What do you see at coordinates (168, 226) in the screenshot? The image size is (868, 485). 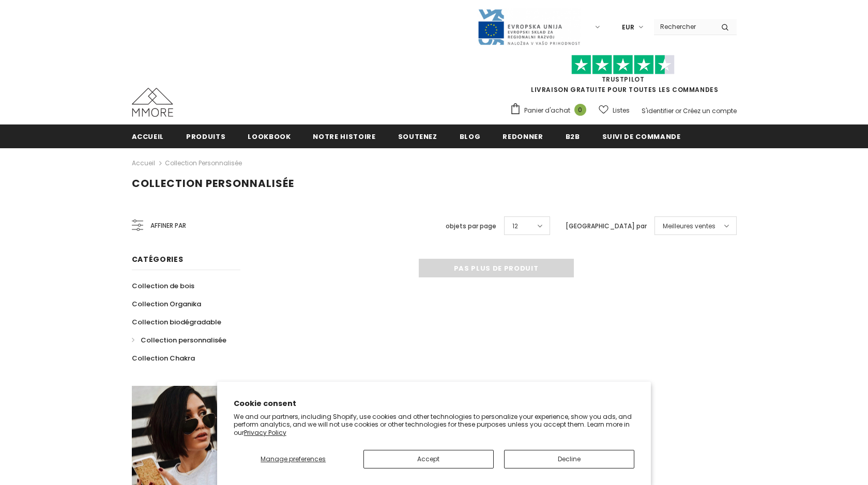 I see `span: Affiner par` at bounding box center [168, 226].